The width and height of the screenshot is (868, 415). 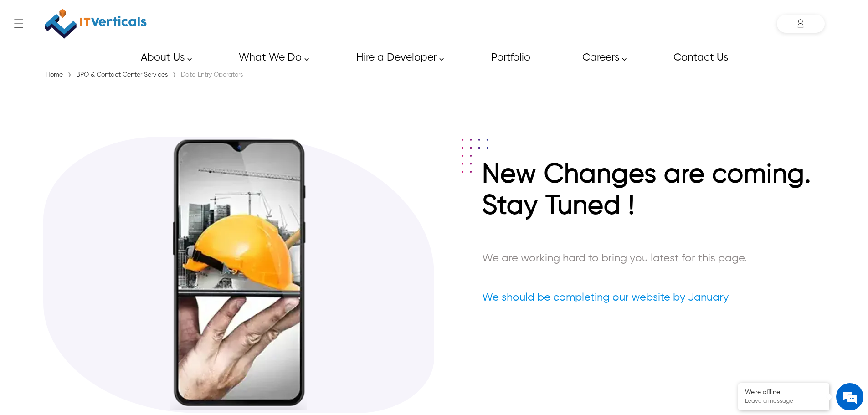 What do you see at coordinates (511, 57) in the screenshot?
I see `a: Portfolio` at bounding box center [511, 57].